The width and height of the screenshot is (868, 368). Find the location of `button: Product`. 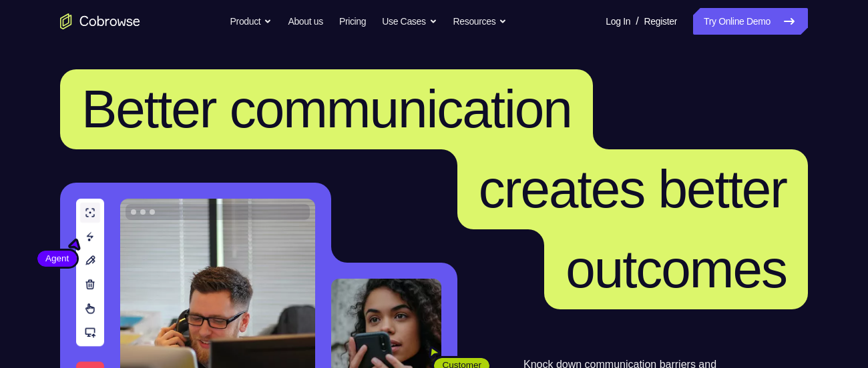

button: Product is located at coordinates (251, 21).